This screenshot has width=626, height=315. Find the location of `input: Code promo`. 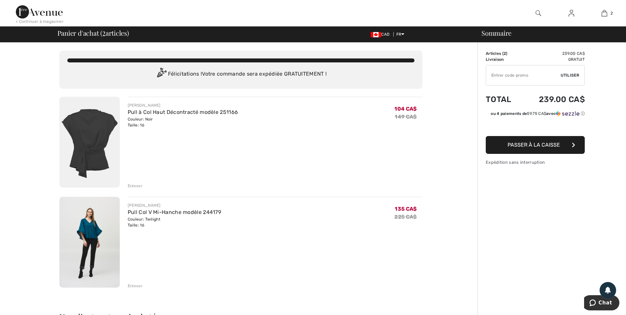

input: Code promo is located at coordinates (523, 75).